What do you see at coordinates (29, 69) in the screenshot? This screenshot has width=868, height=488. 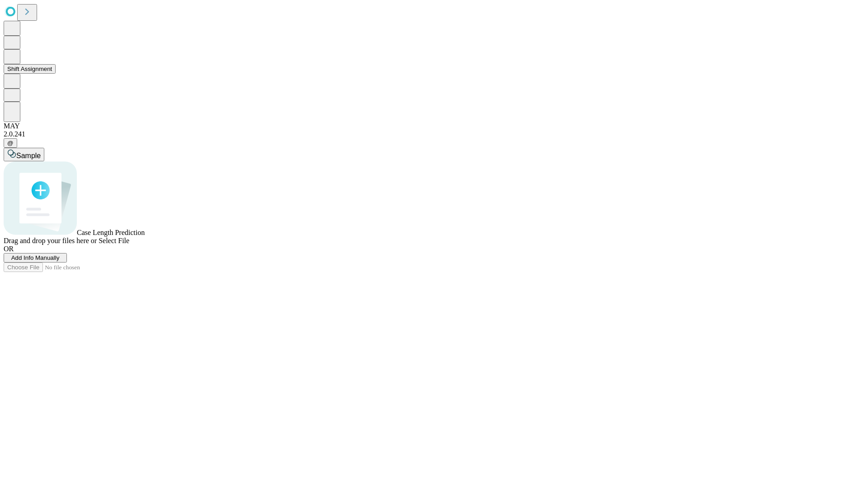 I see `button: Shift Assignment` at bounding box center [29, 69].